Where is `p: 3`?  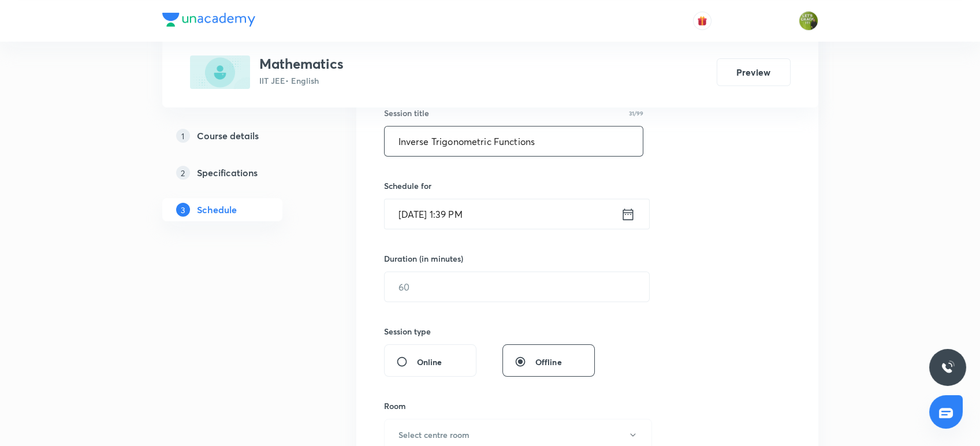
p: 3 is located at coordinates (183, 210).